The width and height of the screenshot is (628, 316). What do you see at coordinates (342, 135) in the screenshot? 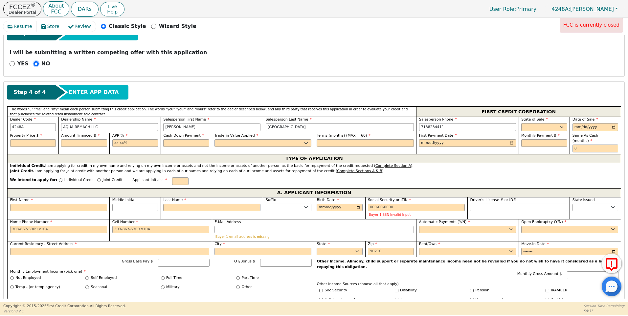
I see `span: Terms (months) (MAX = 60)` at bounding box center [342, 135].